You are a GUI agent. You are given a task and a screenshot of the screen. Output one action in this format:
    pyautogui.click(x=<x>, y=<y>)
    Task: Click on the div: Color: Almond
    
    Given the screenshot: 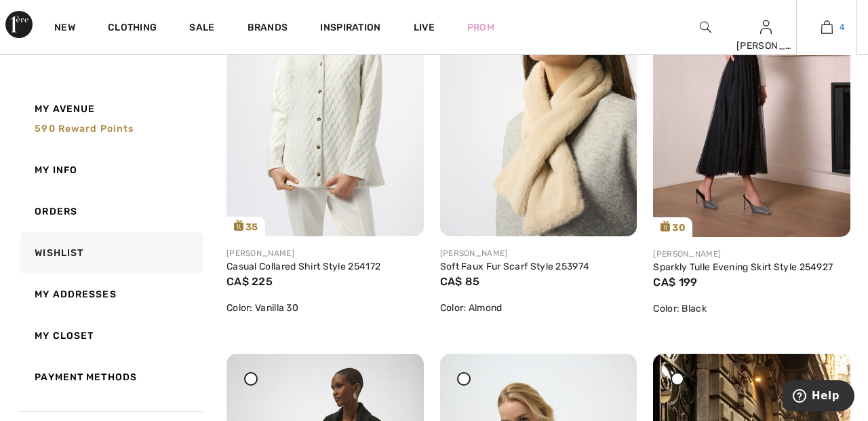 What is the action you would take?
    pyautogui.click(x=538, y=307)
    